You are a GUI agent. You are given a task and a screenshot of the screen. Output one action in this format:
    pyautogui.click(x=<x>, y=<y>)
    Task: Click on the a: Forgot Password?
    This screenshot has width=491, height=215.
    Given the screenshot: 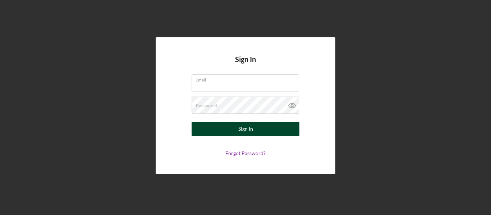 What is the action you would take?
    pyautogui.click(x=245, y=153)
    